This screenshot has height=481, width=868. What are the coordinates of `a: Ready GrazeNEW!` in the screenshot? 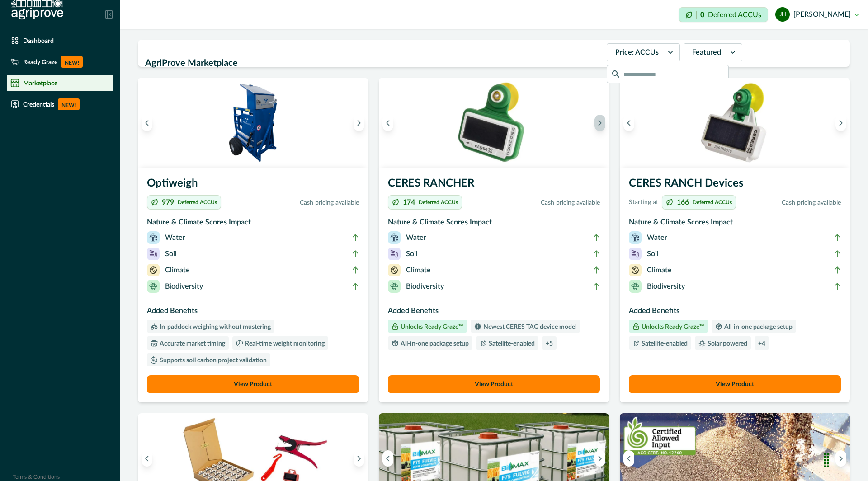 It's located at (60, 62).